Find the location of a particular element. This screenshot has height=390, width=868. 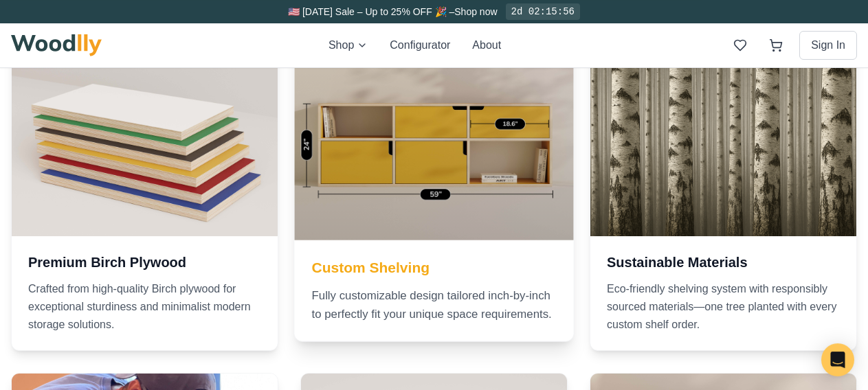

h3: Sustainable Materials is located at coordinates (723, 263).